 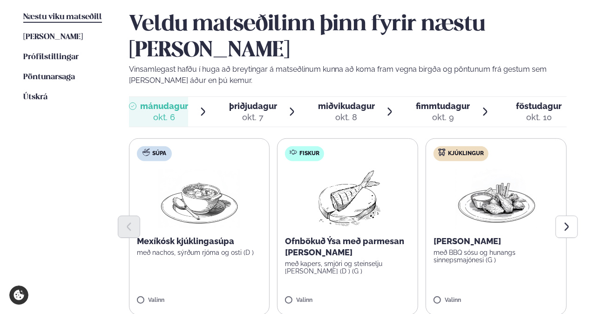 I want to click on a: Cookie settings, so click(x=19, y=295).